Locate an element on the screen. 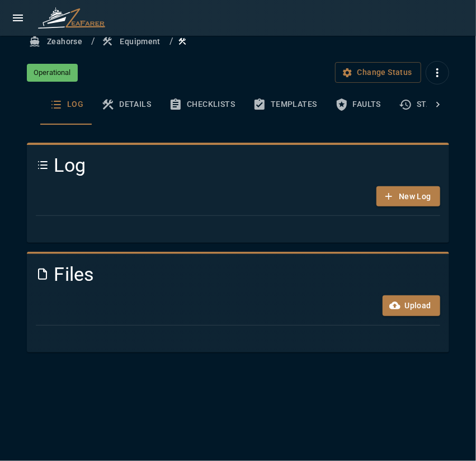 The height and width of the screenshot is (461, 476). img: ZeaFarer Logo is located at coordinates (72, 18).